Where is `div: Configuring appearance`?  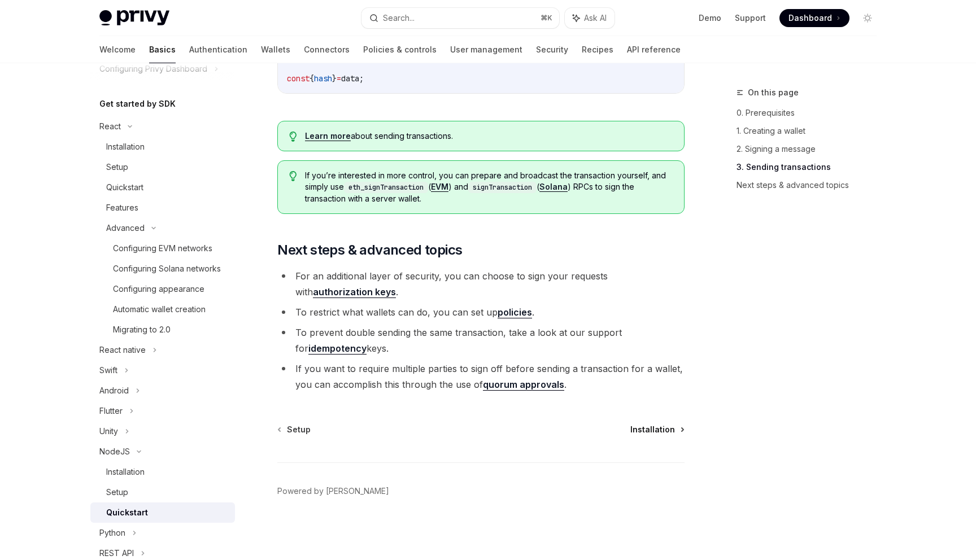 div: Configuring appearance is located at coordinates (159, 289).